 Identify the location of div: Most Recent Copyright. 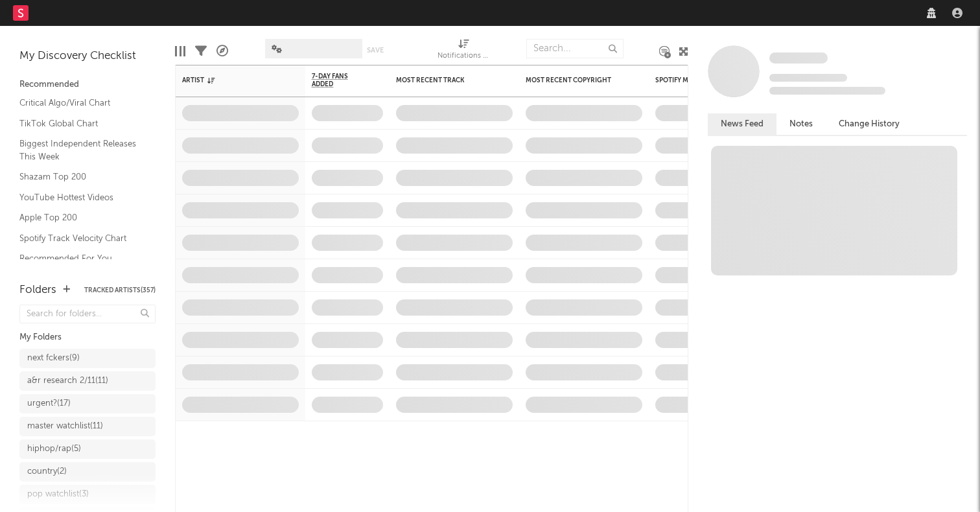
(574, 81).